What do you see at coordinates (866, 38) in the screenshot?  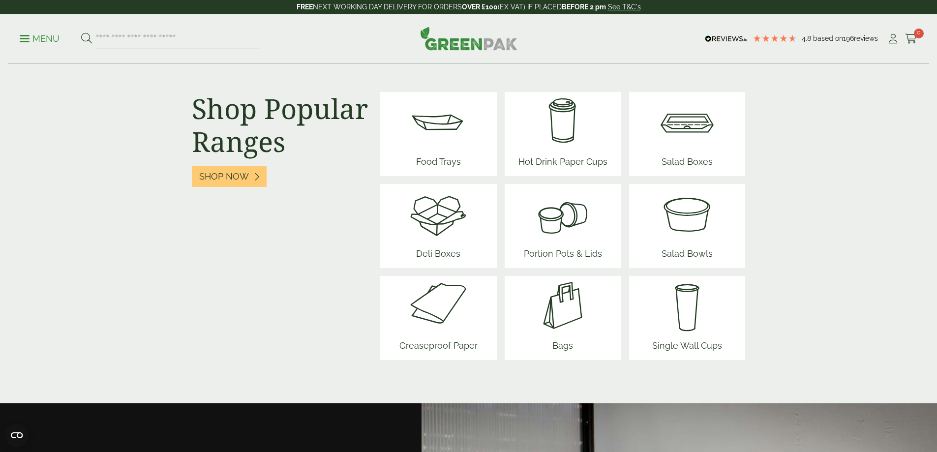 I see `span: reviews` at bounding box center [866, 38].